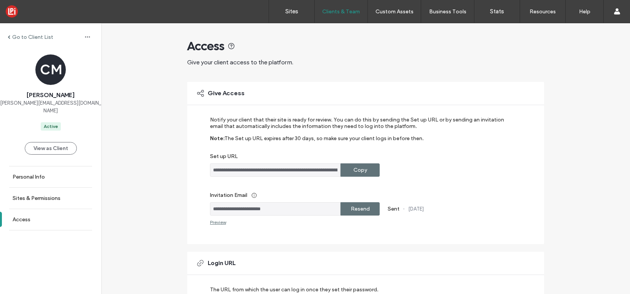 The width and height of the screenshot is (630, 294). Describe the element at coordinates (448, 11) in the screenshot. I see `label: Business Tools` at that location.